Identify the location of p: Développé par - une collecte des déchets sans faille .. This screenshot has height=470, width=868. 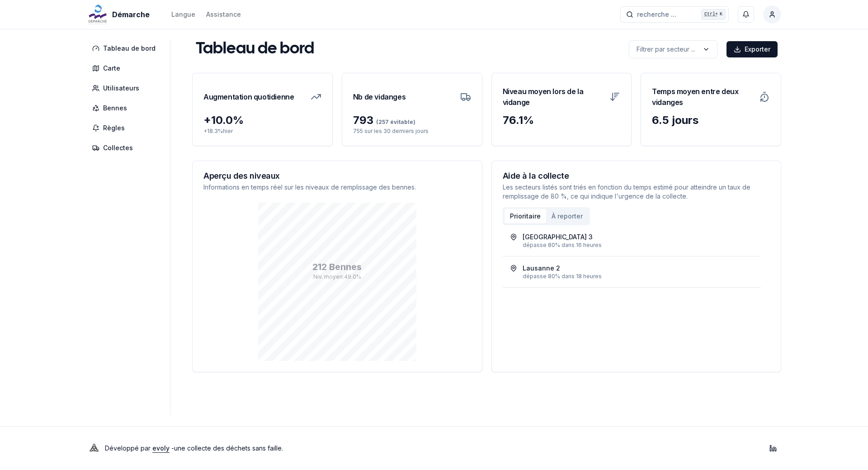
(194, 448).